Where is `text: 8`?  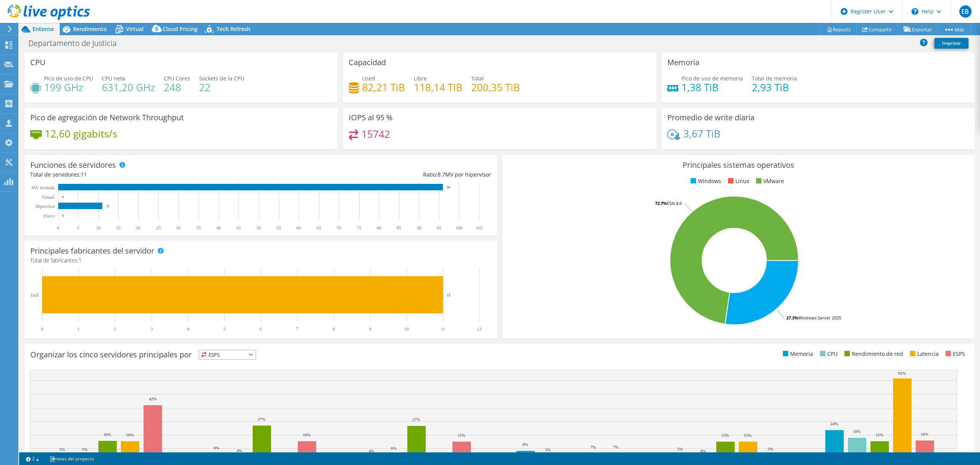 text: 8 is located at coordinates (334, 329).